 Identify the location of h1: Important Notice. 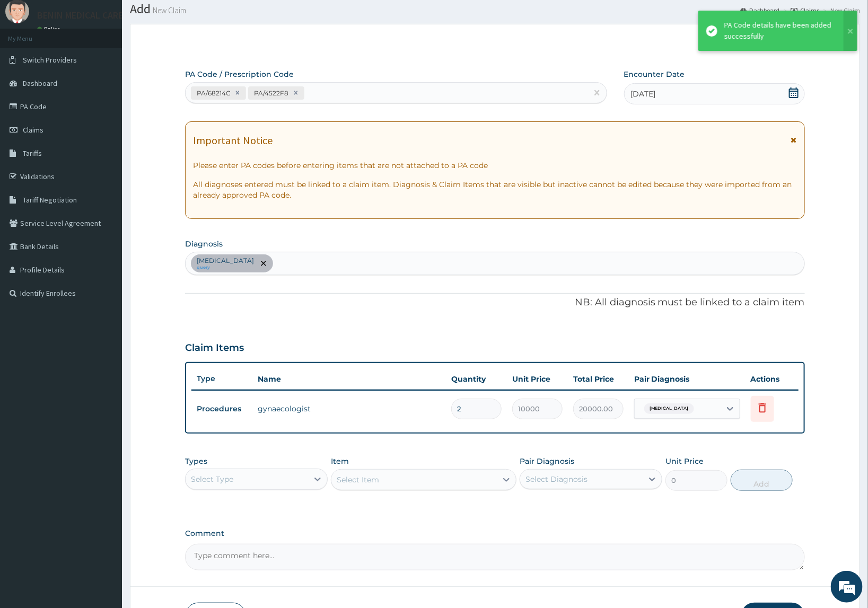
(233, 141).